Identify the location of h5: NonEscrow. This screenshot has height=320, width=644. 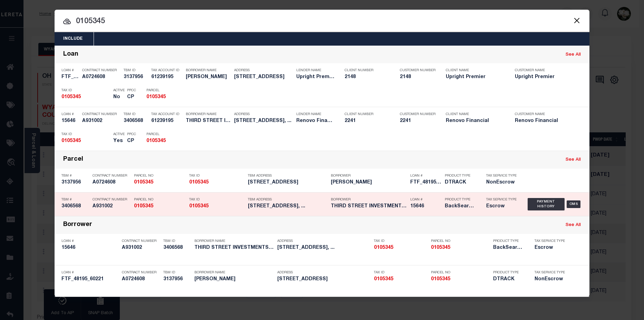
(552, 280).